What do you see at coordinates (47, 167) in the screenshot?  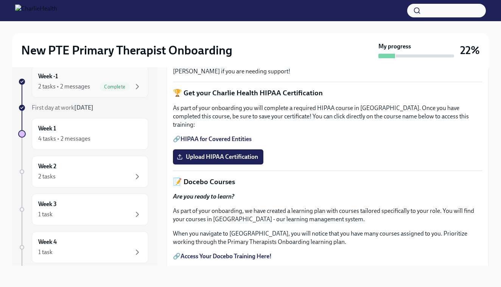 I see `h6: Week 2` at bounding box center [47, 167].